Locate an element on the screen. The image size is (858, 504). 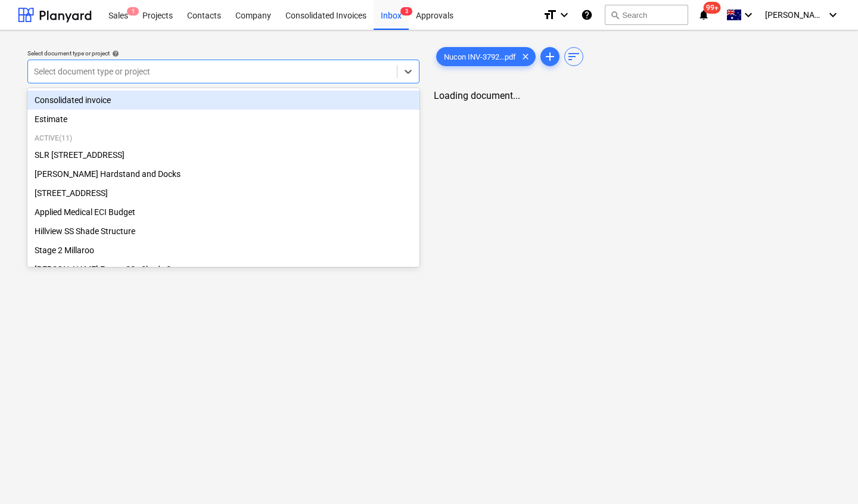
div: Select document type or project is located at coordinates (224, 53).